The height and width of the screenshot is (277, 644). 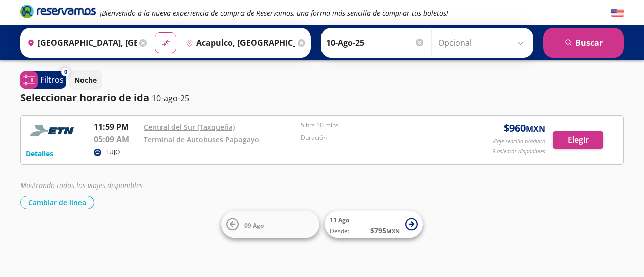 What do you see at coordinates (270, 224) in the screenshot?
I see `button: 09 Ago` at bounding box center [270, 224].